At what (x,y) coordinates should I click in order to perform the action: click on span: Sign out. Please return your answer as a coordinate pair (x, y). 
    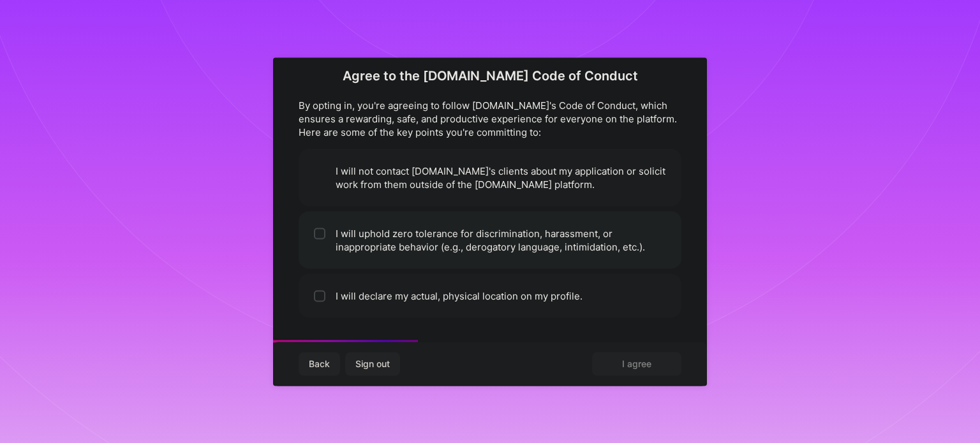
    Looking at the image, I should click on (372, 364).